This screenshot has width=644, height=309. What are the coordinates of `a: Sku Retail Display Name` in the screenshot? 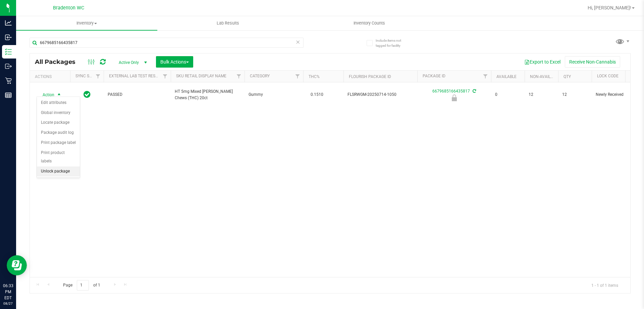 It's located at (201, 76).